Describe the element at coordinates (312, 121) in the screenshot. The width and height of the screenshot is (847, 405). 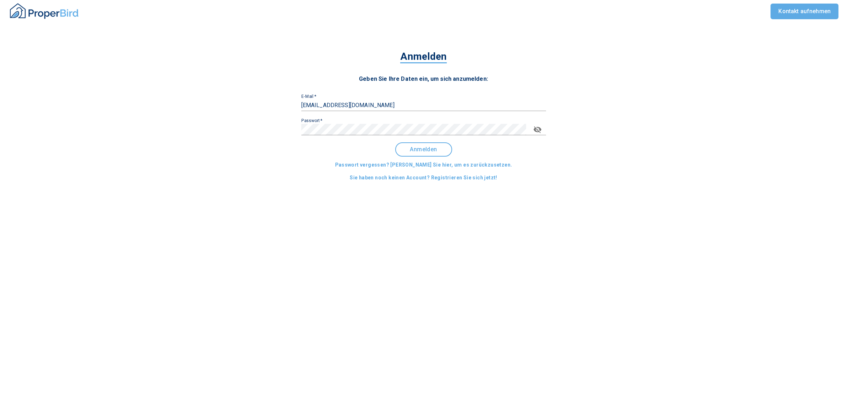
I see `label: Passwort` at that location.